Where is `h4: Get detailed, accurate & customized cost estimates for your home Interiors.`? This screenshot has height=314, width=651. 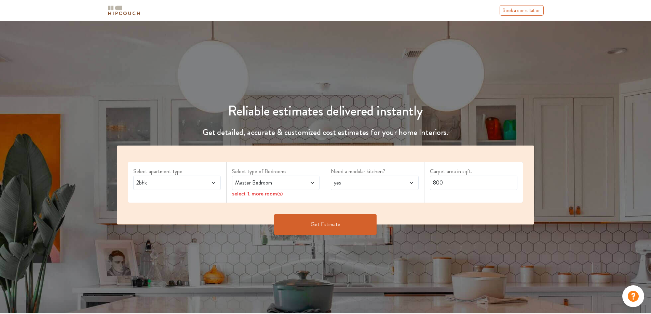 h4: Get detailed, accurate & customized cost estimates for your home Interiors. is located at coordinates (326, 132).